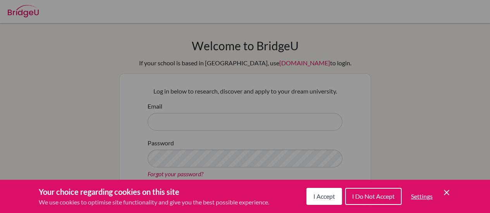  What do you see at coordinates (154, 192) in the screenshot?
I see `h3: Your choice regarding cookies on this site` at bounding box center [154, 192].